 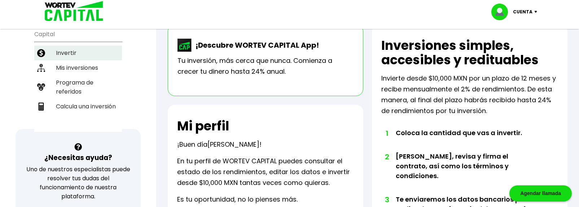 I want to click on img: recomiendanos-icon.9b8e9327.svg, so click(x=41, y=87).